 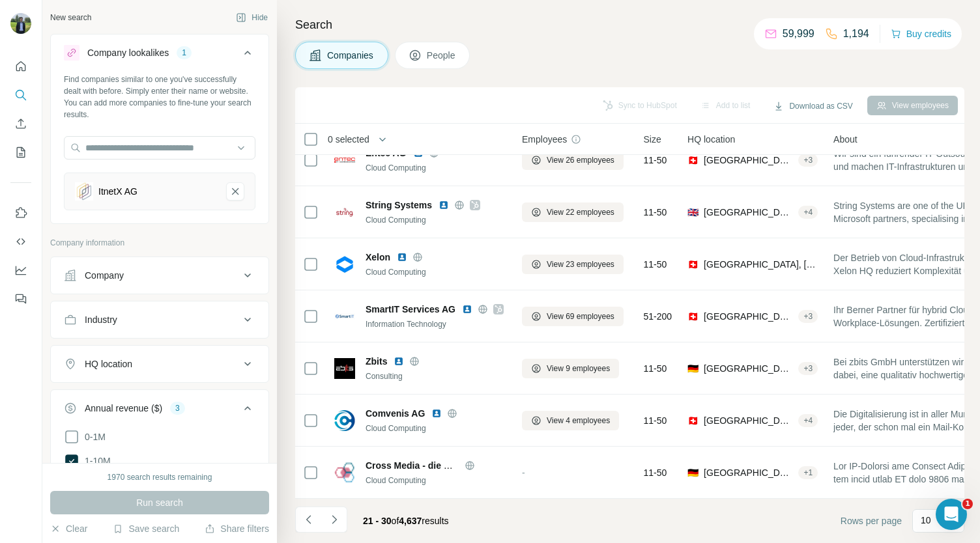 I want to click on button: Annual revenue ($)3, so click(x=160, y=411).